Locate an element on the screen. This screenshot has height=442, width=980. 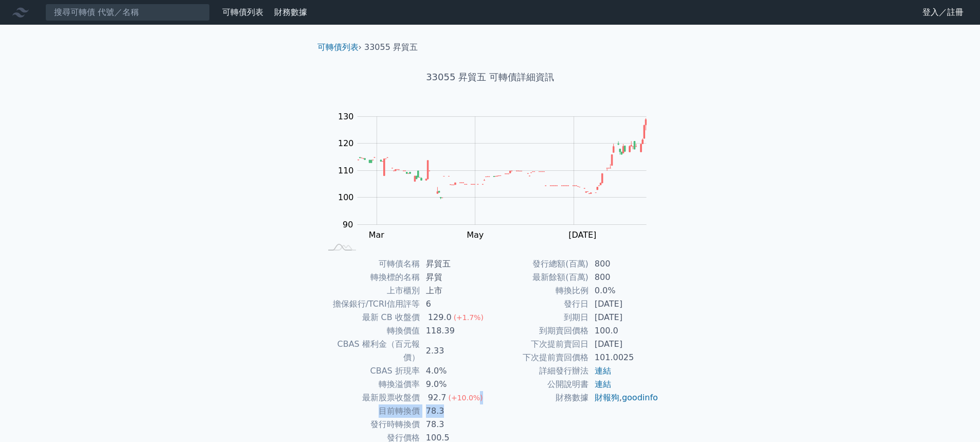
td: 最新 CB 收盤價 is located at coordinates (371, 318).